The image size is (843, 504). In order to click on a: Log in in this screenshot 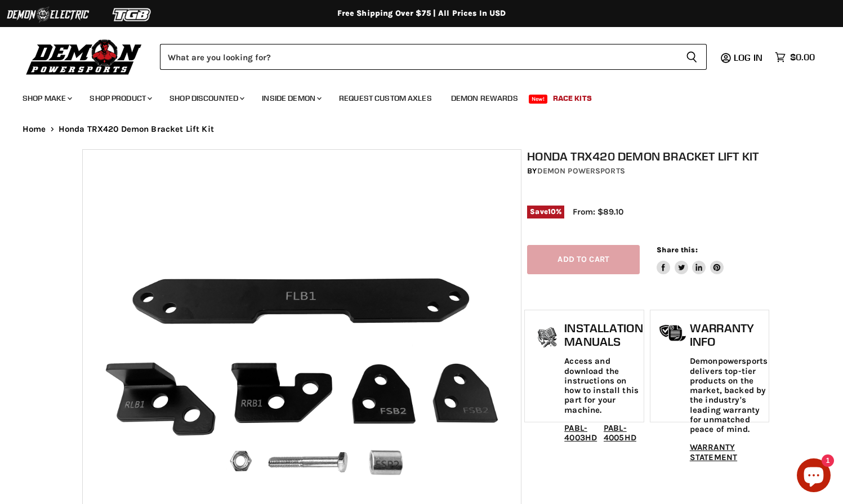, I will do `click(749, 57)`.